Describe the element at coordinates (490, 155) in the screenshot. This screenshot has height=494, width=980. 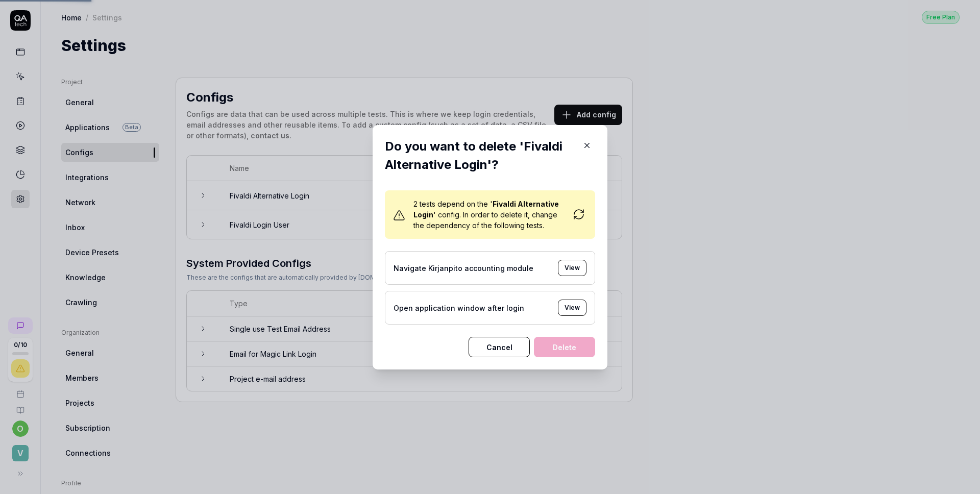
I see `h2: Do you want to delete 'Fivaldi Alternative Login'?` at that location.